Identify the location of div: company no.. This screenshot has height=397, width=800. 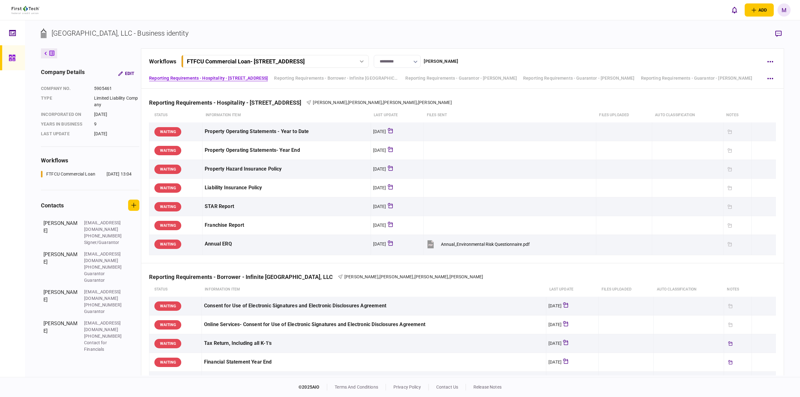
(64, 88).